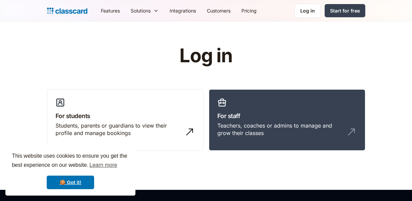 The width and height of the screenshot is (412, 201). Describe the element at coordinates (119, 129) in the screenshot. I see `div: Students, parents or guardians to view their profile and manage bookings` at that location.